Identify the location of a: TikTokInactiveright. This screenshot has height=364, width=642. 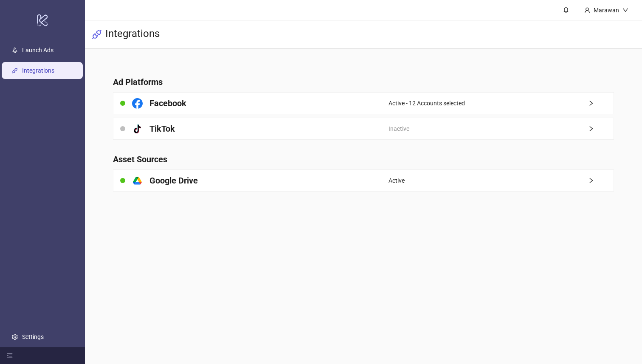
(363, 129).